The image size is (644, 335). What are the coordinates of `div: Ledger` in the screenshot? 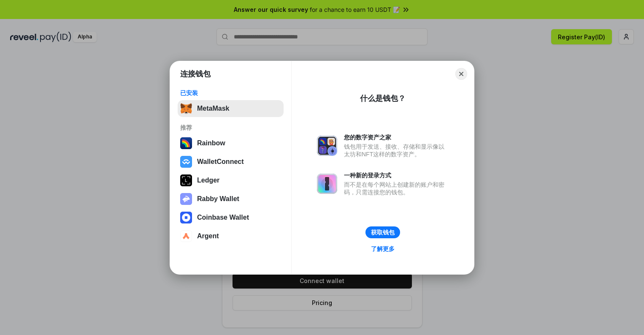 It's located at (208, 181).